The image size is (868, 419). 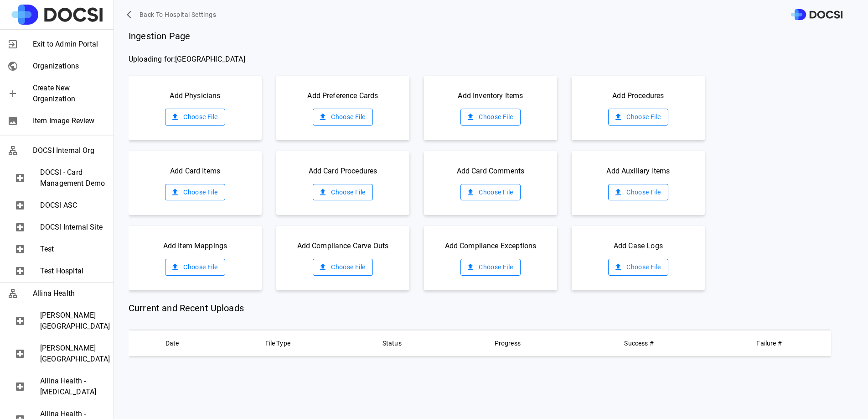 What do you see at coordinates (392, 343) in the screenshot?
I see `th: Status` at bounding box center [392, 343].